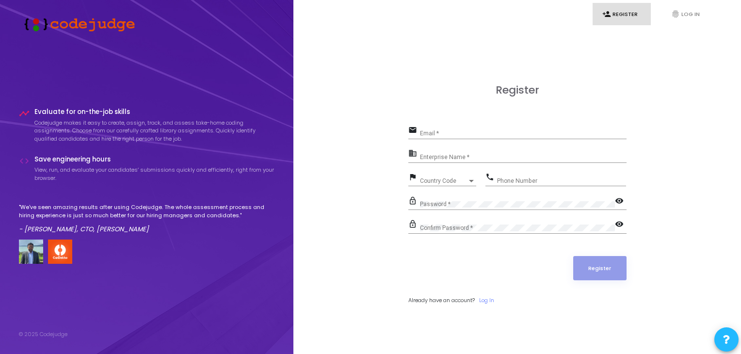 This screenshot has height=354, width=741. Describe the element at coordinates (562, 181) in the screenshot. I see `input: Phone Number` at that location.